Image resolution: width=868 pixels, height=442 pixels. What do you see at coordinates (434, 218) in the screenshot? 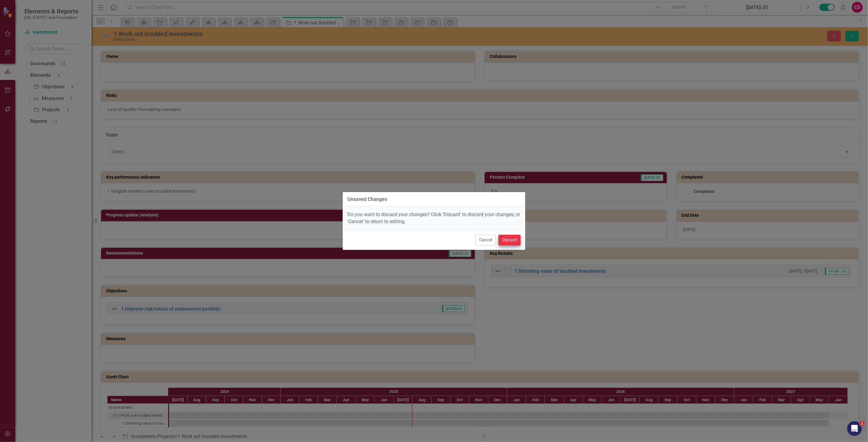
I see `div: Do you want to discard your changes? Click 'Discard' to discard your changes, or 'Cancel' to retu...` at bounding box center [434, 218].